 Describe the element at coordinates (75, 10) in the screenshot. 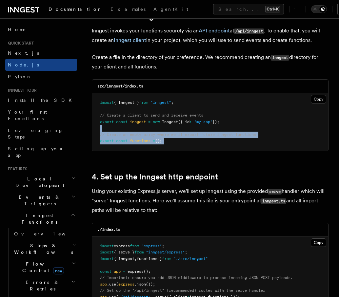

I see `a: Documentation` at that location.